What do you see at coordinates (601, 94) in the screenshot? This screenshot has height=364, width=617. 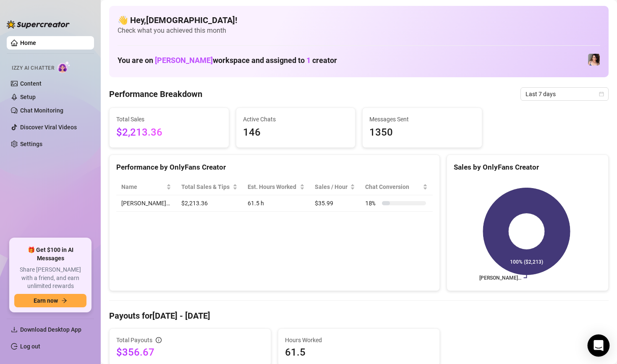 I see `span: calendar` at bounding box center [601, 94].